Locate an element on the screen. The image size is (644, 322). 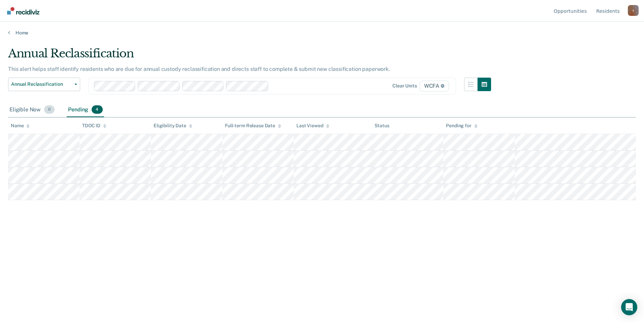
button: Profile dropdown button is located at coordinates (633, 11).